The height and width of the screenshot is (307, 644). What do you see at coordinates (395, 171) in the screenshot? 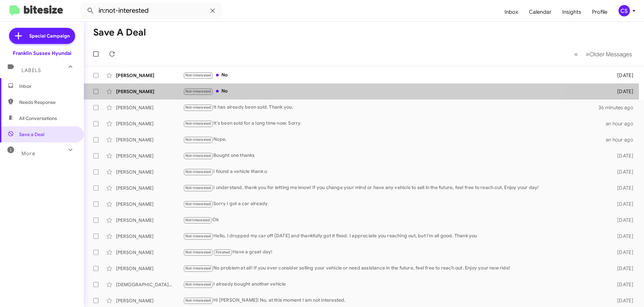
I see `div: I found a vehicle thank u` at bounding box center [395, 171].